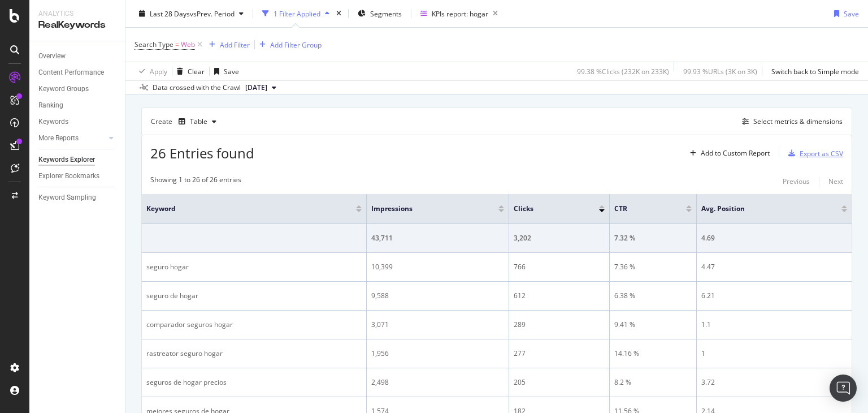  Describe the element at coordinates (69, 176) in the screenshot. I see `div: Explorer Bookmarks` at that location.